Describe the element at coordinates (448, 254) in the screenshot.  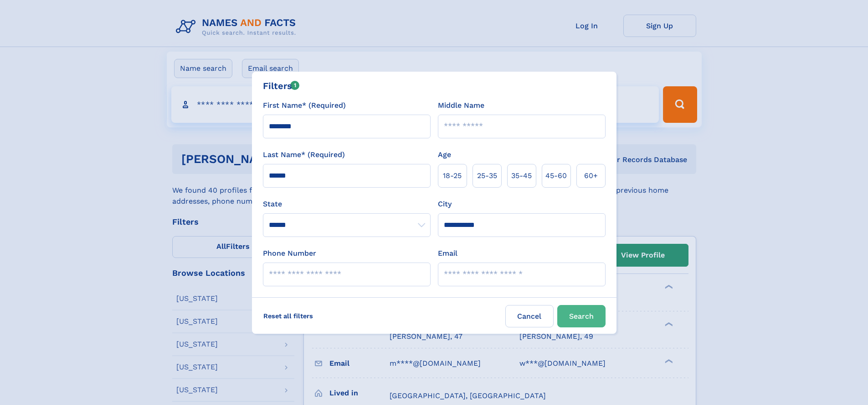
I see `label: Email` at that location.